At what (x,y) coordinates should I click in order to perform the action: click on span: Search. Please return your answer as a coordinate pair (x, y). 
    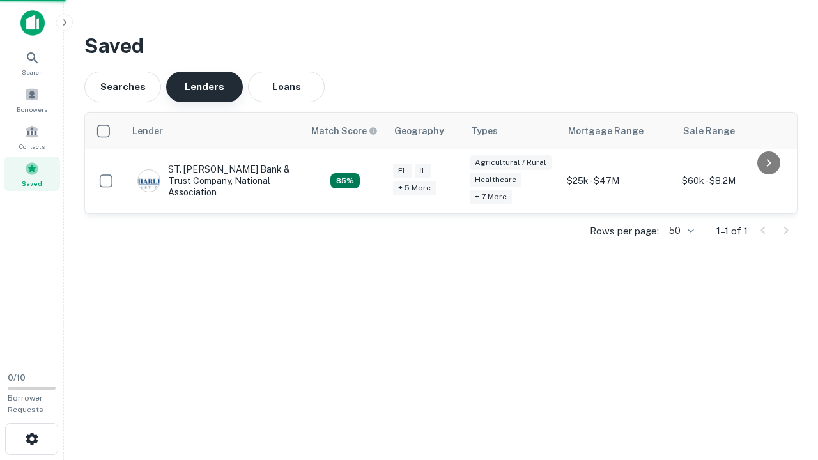
    Looking at the image, I should click on (32, 72).